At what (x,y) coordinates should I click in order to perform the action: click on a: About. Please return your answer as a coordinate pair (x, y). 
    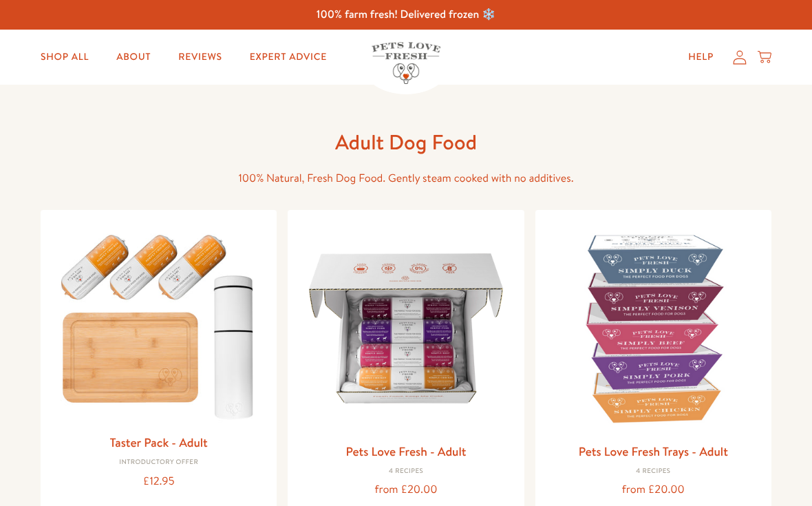
    Looking at the image, I should click on (133, 57).